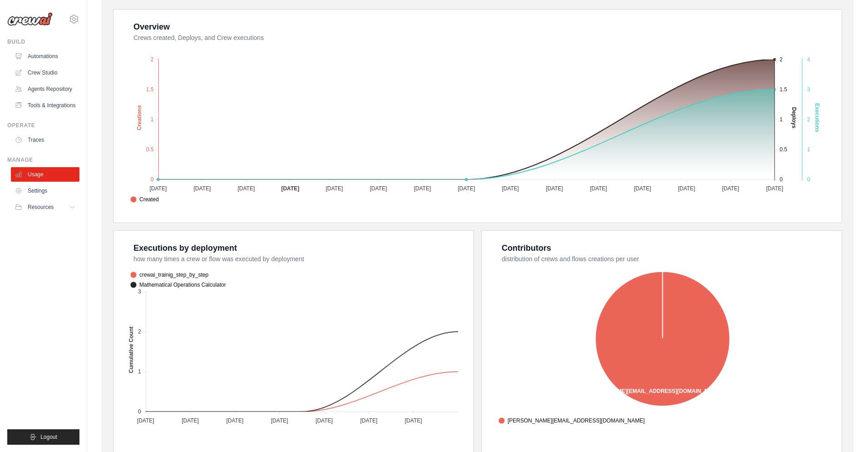 The image size is (868, 452). I want to click on button: Logout, so click(43, 437).